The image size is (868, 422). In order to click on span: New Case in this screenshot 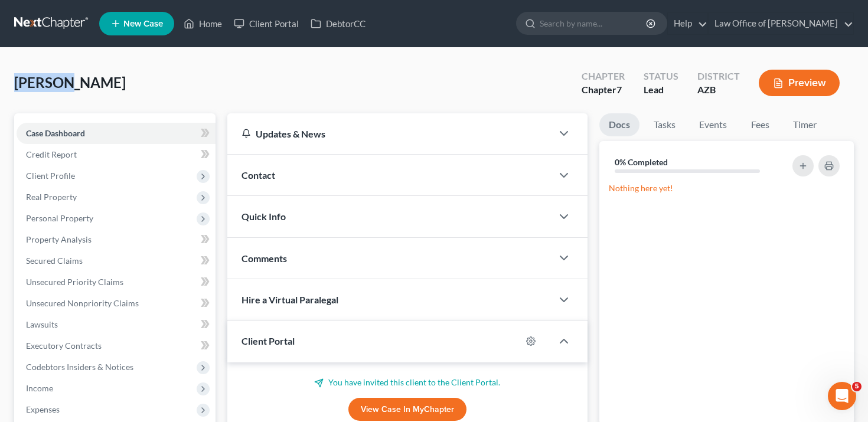, I will do `click(143, 23)`.